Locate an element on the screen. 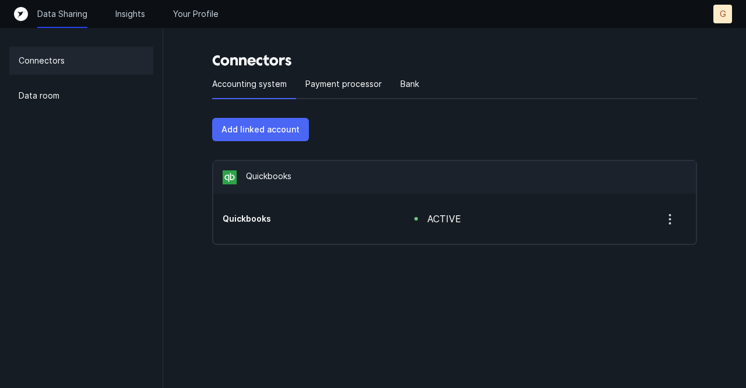 The image size is (746, 388). p: Your Profile is located at coordinates (196, 14).